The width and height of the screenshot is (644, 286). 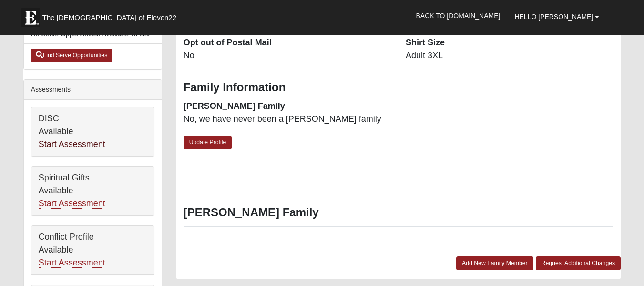 What do you see at coordinates (510, 43) in the screenshot?
I see `dt: Shirt Size` at bounding box center [510, 43].